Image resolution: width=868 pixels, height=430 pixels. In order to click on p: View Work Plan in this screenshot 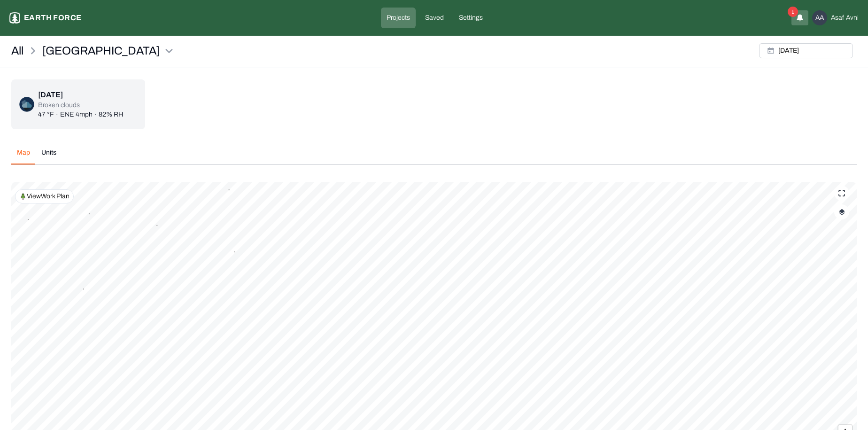, I will do `click(48, 196)`.